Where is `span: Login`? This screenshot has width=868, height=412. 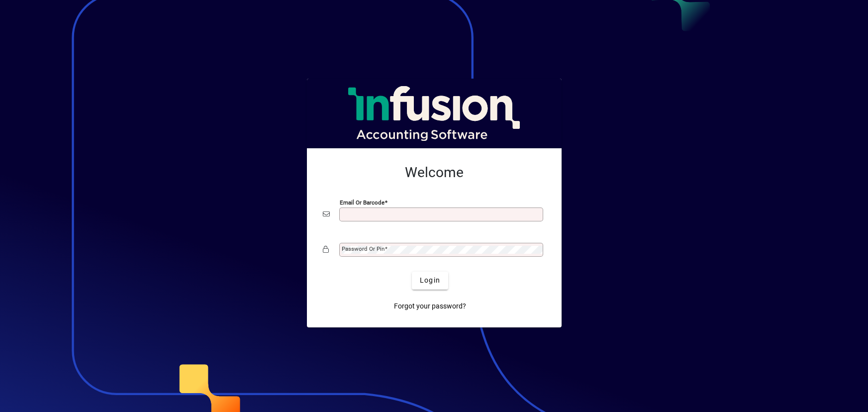 span: Login is located at coordinates (430, 280).